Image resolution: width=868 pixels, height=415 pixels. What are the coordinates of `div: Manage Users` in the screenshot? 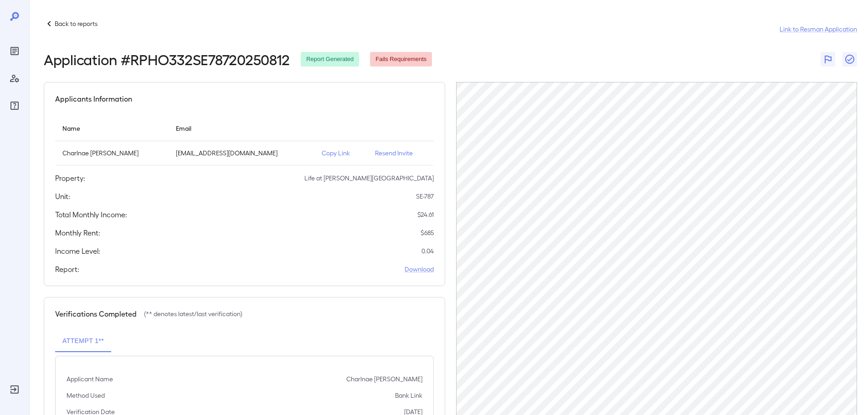 It's located at (15, 79).